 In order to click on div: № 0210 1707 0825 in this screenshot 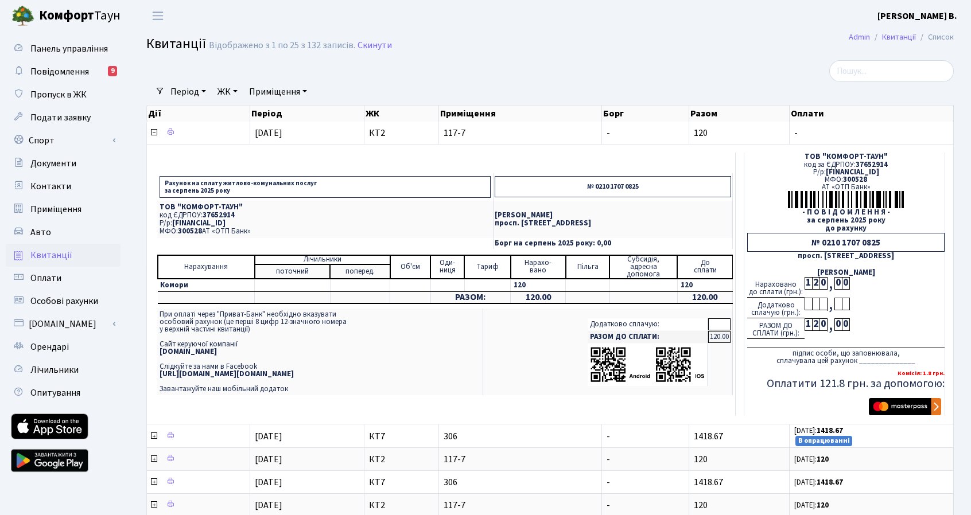, I will do `click(846, 242)`.